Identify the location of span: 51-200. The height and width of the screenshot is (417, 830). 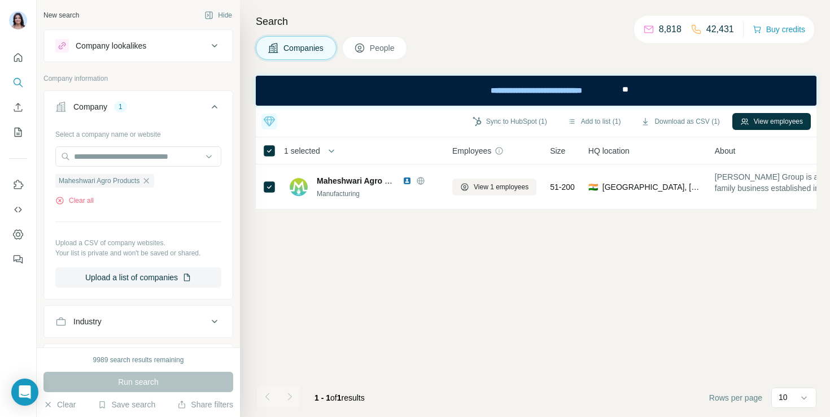
(563, 187).